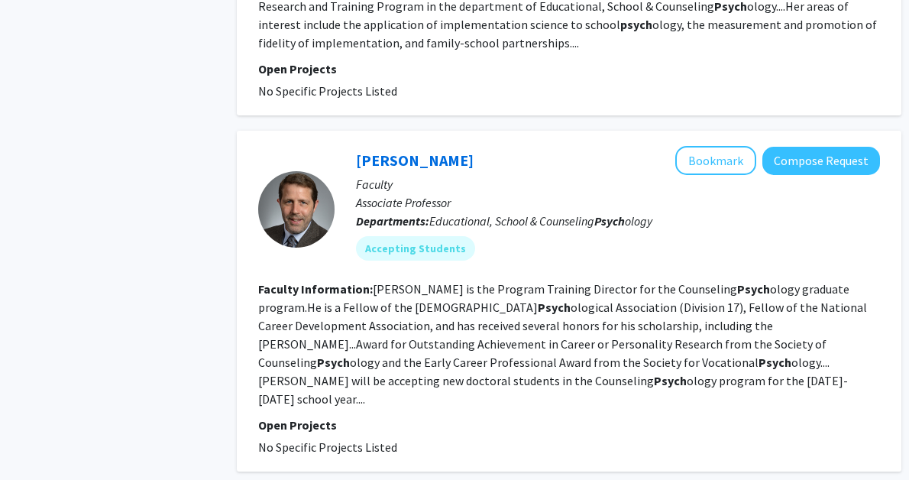  Describe the element at coordinates (541, 221) in the screenshot. I see `span: Educational, School & Counseling ology` at that location.